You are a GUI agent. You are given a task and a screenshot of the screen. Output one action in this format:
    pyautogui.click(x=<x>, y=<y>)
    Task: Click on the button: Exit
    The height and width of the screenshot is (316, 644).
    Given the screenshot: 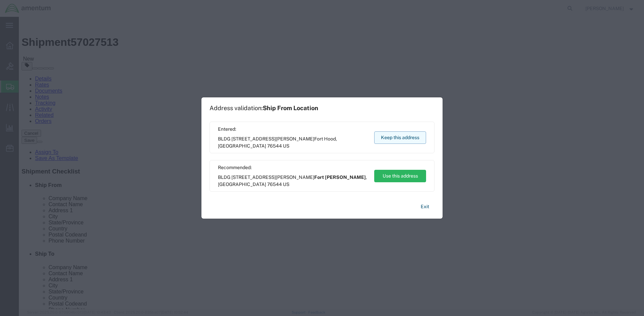 What is the action you would take?
    pyautogui.click(x=425, y=207)
    